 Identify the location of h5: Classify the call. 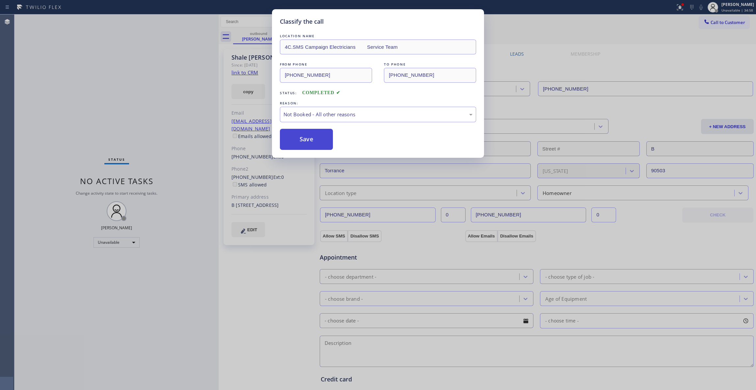
(302, 21).